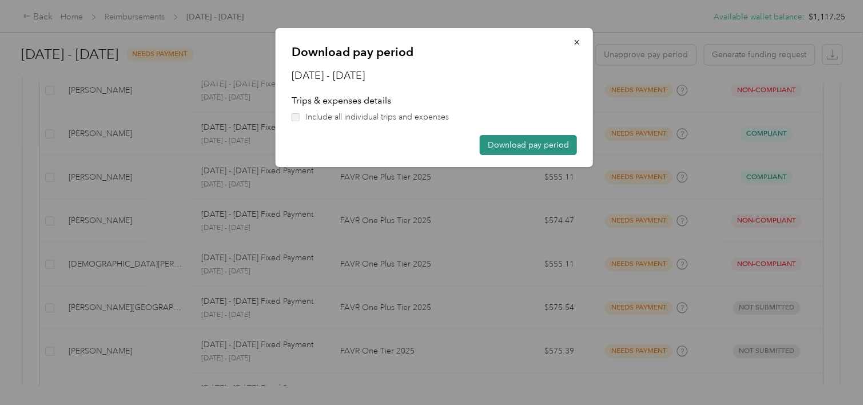  What do you see at coordinates (295, 117) in the screenshot?
I see `input: Include all individual trips and expenses` at bounding box center [295, 117].